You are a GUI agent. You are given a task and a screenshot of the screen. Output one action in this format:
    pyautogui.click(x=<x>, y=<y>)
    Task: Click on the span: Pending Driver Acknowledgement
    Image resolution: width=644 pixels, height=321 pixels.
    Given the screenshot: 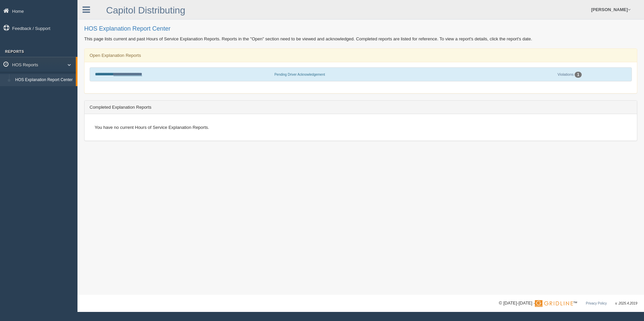 What is the action you would take?
    pyautogui.click(x=300, y=75)
    